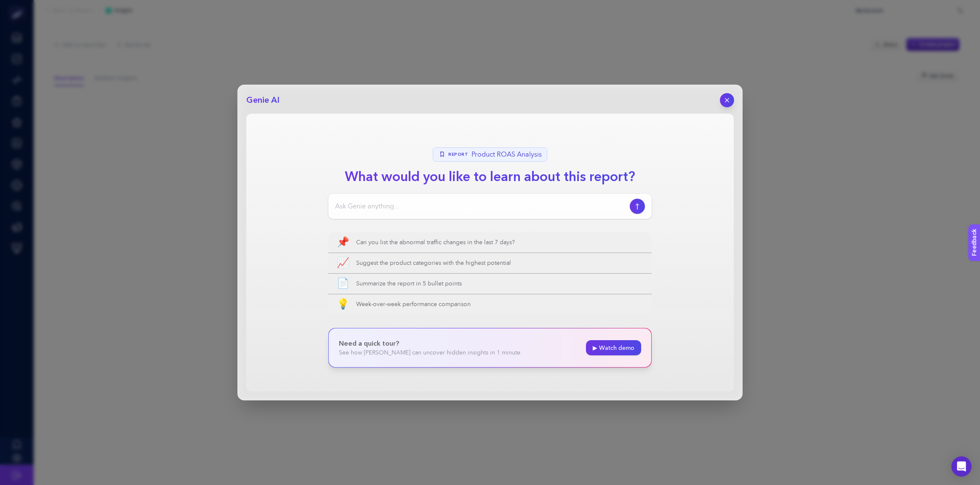 The height and width of the screenshot is (485, 980). What do you see at coordinates (613, 348) in the screenshot?
I see `a: ▶ Watch demo` at bounding box center [613, 348].